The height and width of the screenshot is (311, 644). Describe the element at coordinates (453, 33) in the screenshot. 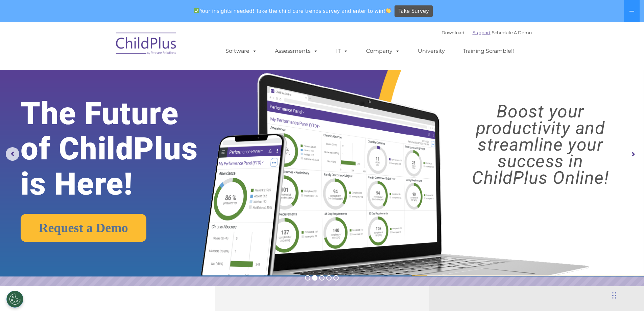

I see `a: Download` at that location.